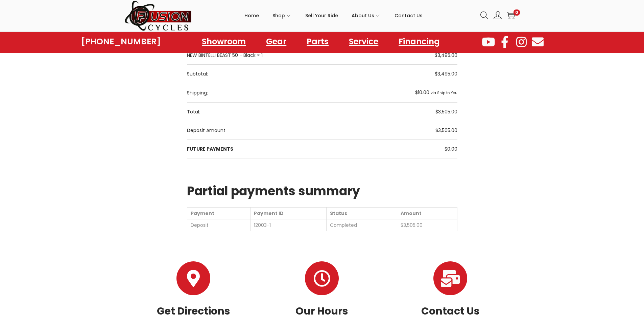 This screenshot has width=644, height=324. Describe the element at coordinates (446, 74) in the screenshot. I see `span: 3,495.00` at that location.